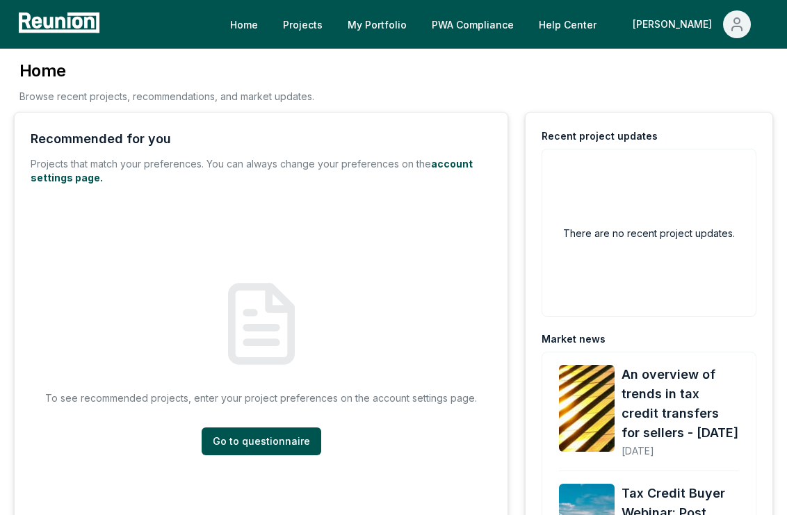 This screenshot has width=787, height=515. Describe the element at coordinates (261, 398) in the screenshot. I see `p: To see recommended projects, enter your project preferences on the account settings page.` at that location.